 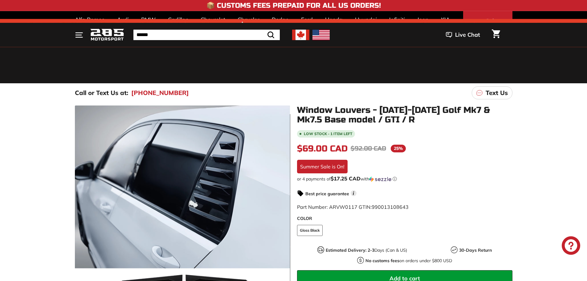 I want to click on p: on orders under $800 USD, so click(x=408, y=260).